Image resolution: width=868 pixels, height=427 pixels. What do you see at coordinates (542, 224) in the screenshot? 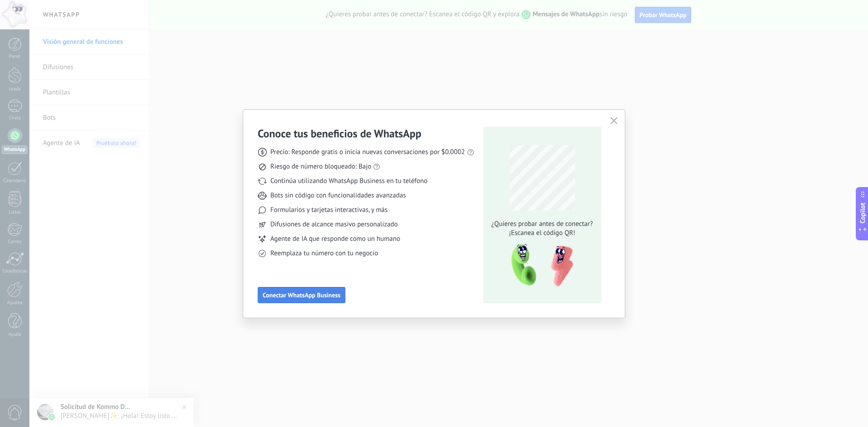
I see `span: ¿Quieres probar antes de conectar?` at bounding box center [542, 224].